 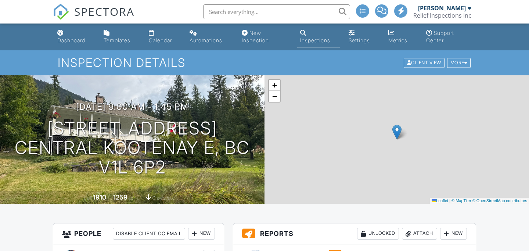 What do you see at coordinates (359, 40) in the screenshot?
I see `div: Settings` at bounding box center [359, 40].